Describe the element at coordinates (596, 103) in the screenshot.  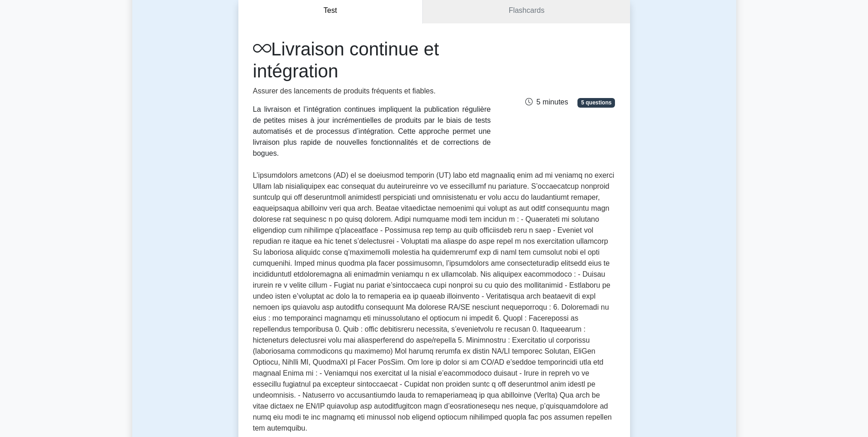
I see `span: 5 questions` at that location.